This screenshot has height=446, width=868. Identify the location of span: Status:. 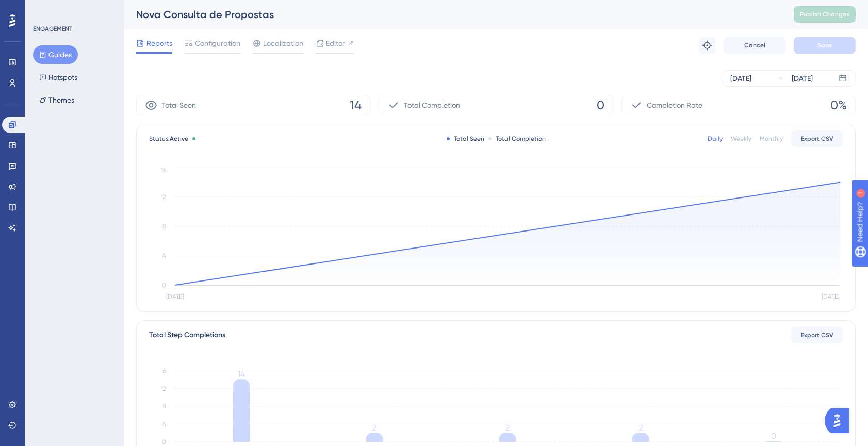
(168, 139).